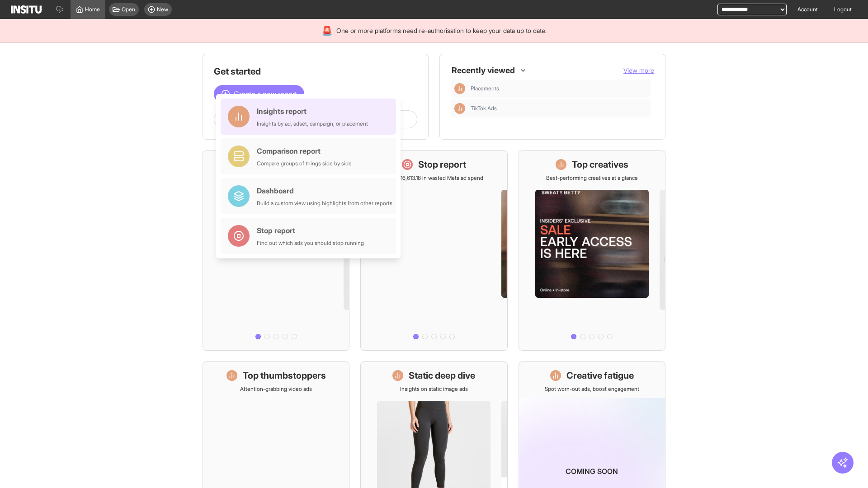 This screenshot has width=868, height=488. I want to click on p: Insights on static image ads, so click(434, 389).